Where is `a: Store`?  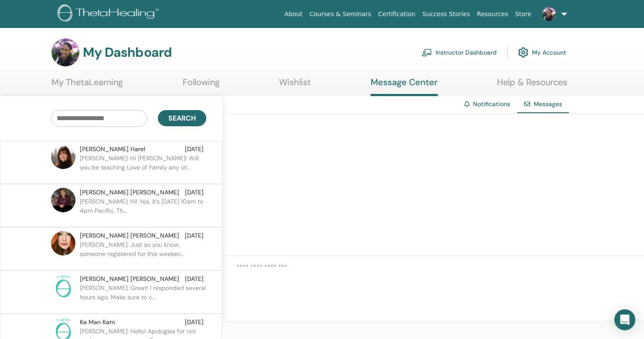
a: Store is located at coordinates (523, 14).